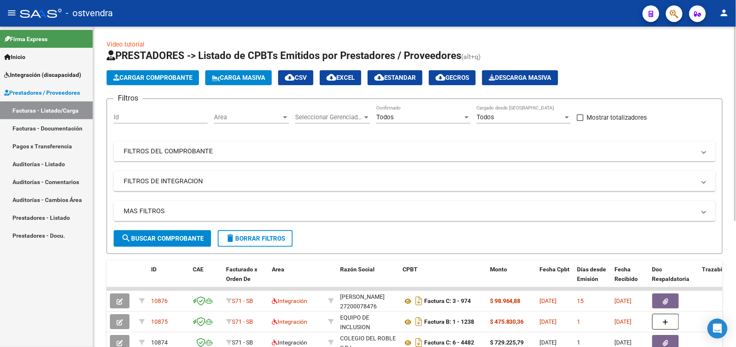 Image resolution: width=736 pixels, height=347 pixels. What do you see at coordinates (340, 78) in the screenshot?
I see `span: EXCEL` at bounding box center [340, 78].